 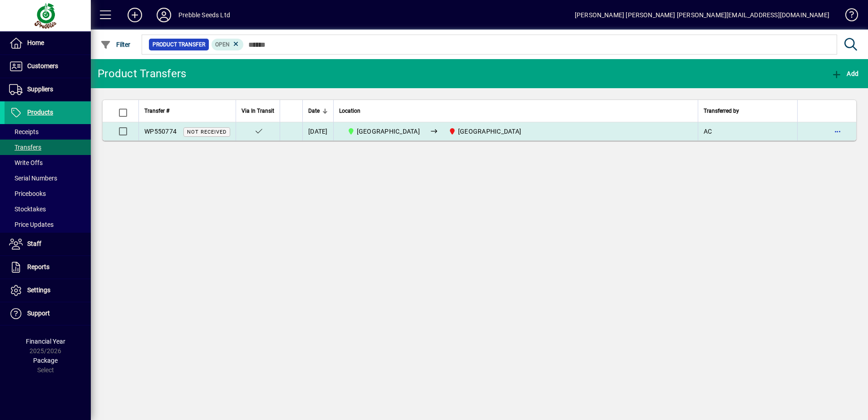 I want to click on a: Support, so click(x=47, y=314).